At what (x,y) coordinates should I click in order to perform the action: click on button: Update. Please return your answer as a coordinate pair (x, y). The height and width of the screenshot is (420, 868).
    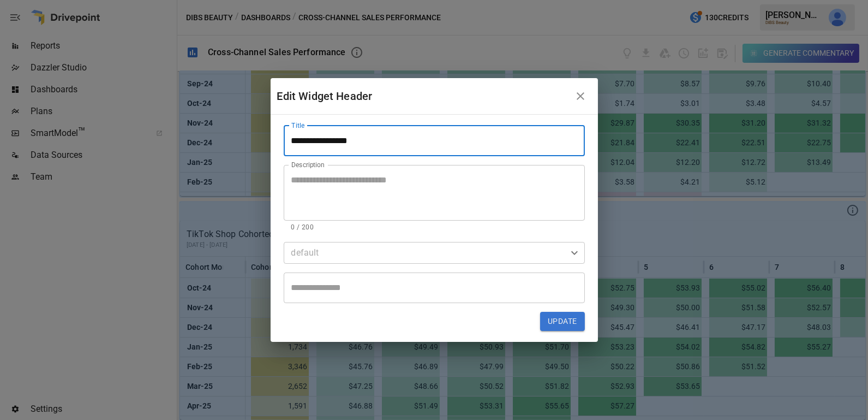
    Looking at the image, I should click on (562, 321).